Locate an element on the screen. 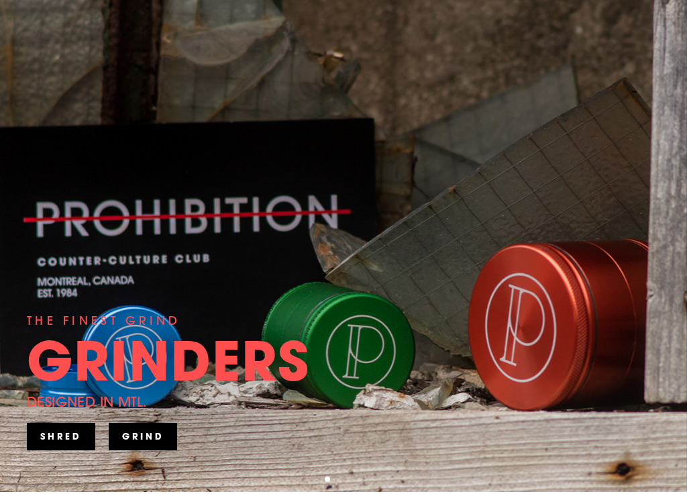  div: THE FINEST GRIND is located at coordinates (103, 321).